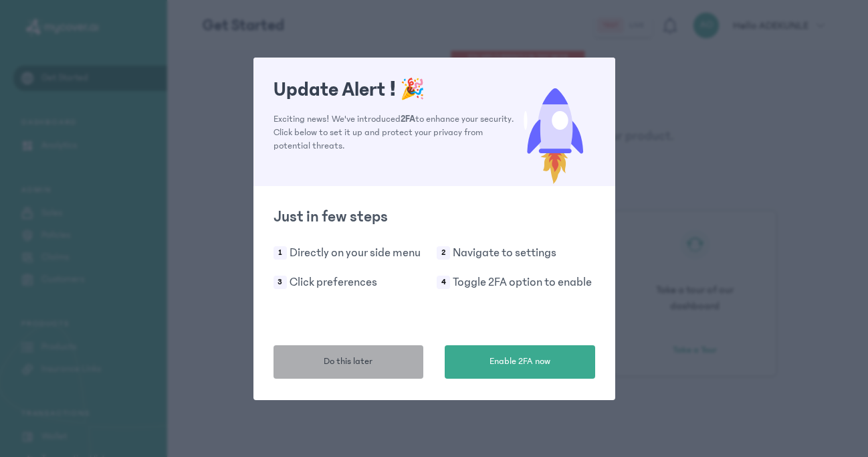 The width and height of the screenshot is (868, 457). What do you see at coordinates (520, 362) in the screenshot?
I see `button: Enable 2FA now` at bounding box center [520, 362].